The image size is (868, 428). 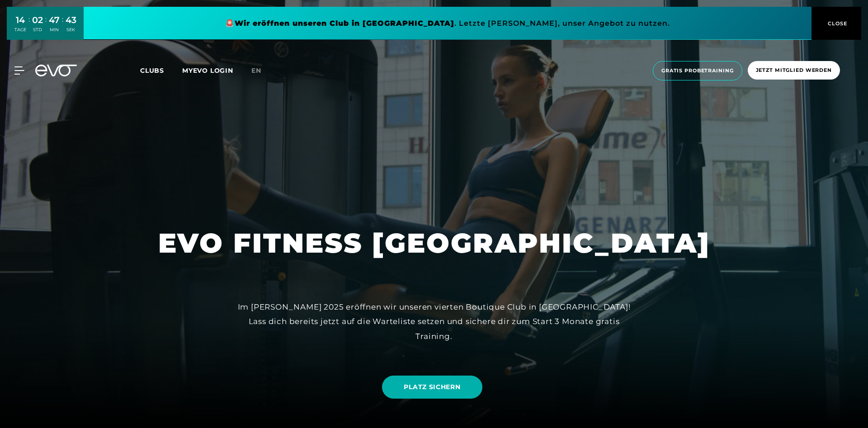 I want to click on span: en, so click(x=257, y=71).